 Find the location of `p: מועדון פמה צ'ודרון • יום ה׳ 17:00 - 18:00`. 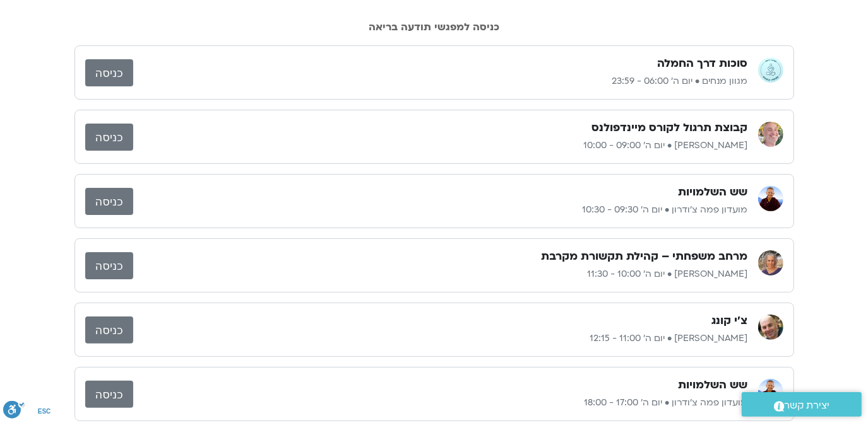

p: מועדון פמה צ'ודרון • יום ה׳ 17:00 - 18:00 is located at coordinates (441, 403).